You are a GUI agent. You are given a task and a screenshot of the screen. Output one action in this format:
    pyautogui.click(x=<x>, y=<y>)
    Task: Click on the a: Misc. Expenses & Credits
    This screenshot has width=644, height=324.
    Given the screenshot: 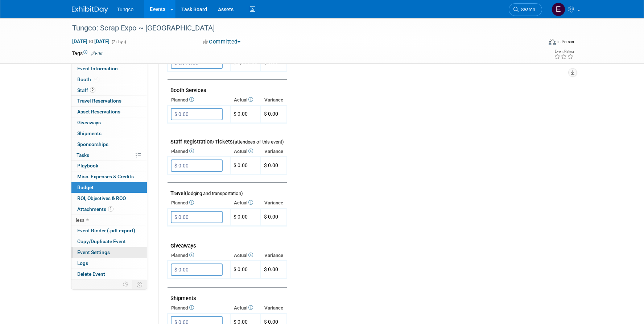 What is the action you would take?
    pyautogui.click(x=109, y=177)
    